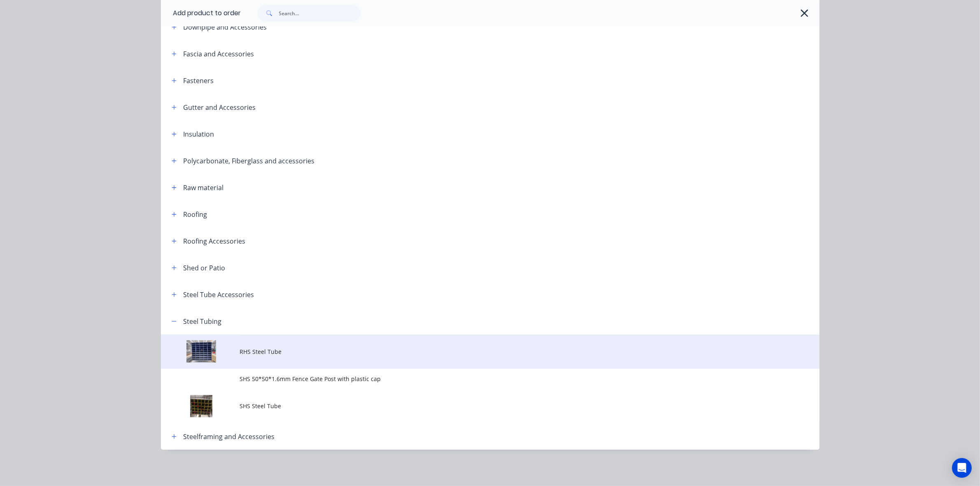 Image resolution: width=980 pixels, height=486 pixels. What do you see at coordinates (220, 107) in the screenshot?
I see `div: Gutter and Accessories` at bounding box center [220, 107].